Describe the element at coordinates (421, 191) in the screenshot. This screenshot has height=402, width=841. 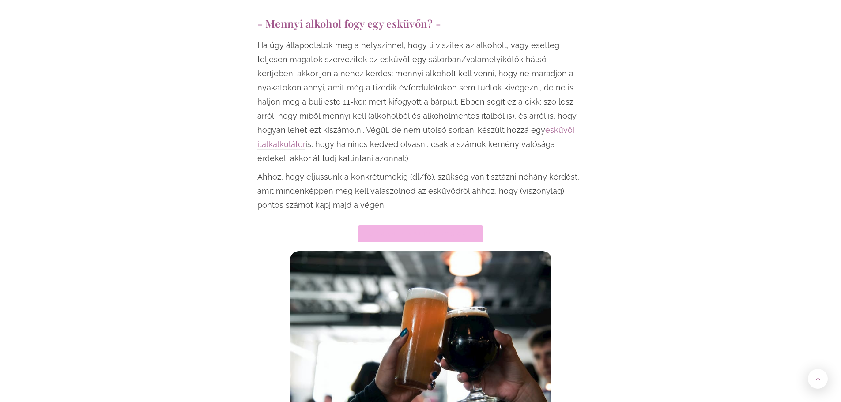
I see `p: Ahhoz, hogy eljussunk a konkrétumokig (dl/fő). szükség van tisztázni néhány kérdést, amit mindenk...` at that location.